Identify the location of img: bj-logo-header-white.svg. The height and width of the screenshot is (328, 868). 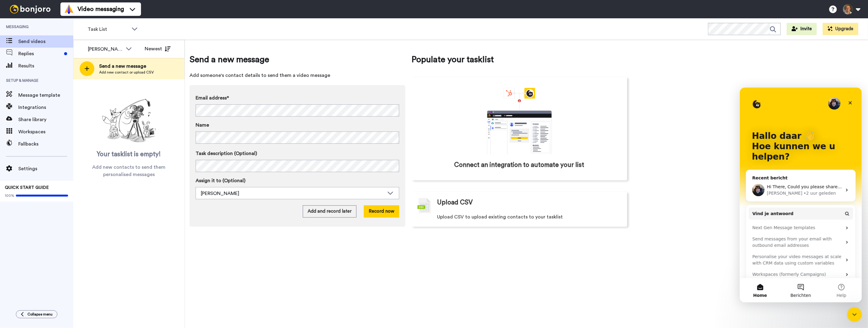
(30, 9).